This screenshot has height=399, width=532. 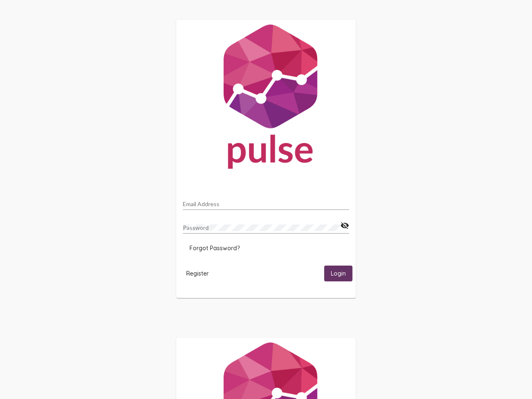 I want to click on mat-icon: visibility_off, so click(x=344, y=226).